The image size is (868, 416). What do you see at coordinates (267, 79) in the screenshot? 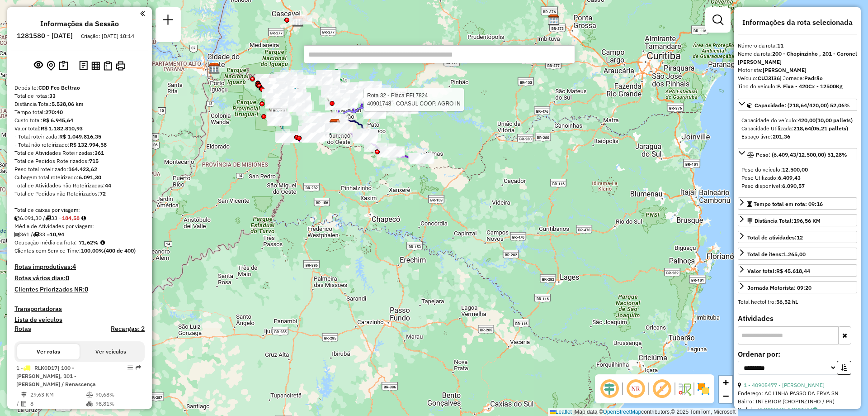
I see `div: Atividade não roteirizada - BAR SaO LUIZ` at bounding box center [267, 79].